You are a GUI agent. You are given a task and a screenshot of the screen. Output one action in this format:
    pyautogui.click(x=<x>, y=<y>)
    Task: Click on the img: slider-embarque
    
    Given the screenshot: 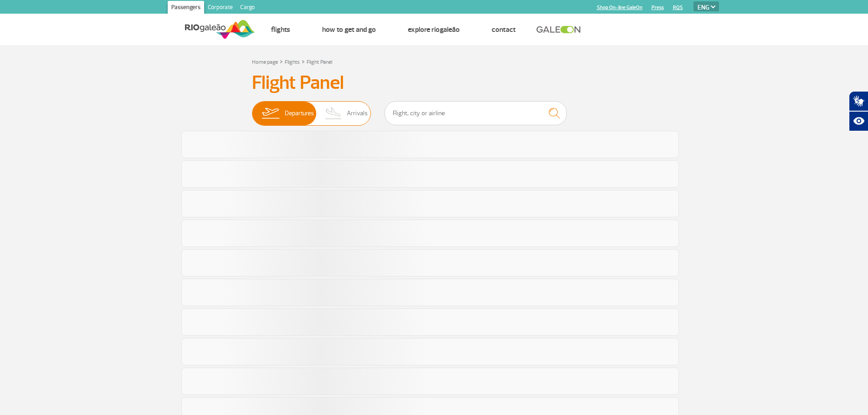 What is the action you would take?
    pyautogui.click(x=270, y=114)
    